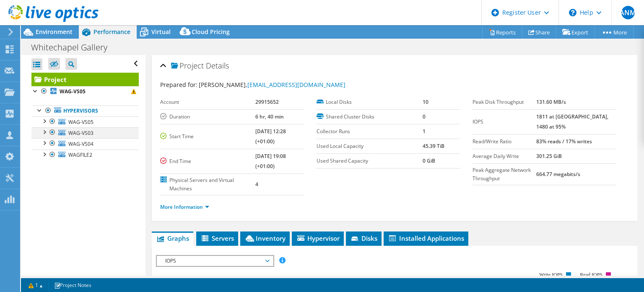 The image size is (644, 292). What do you see at coordinates (369, 131) in the screenshot?
I see `label: Collector Runs` at bounding box center [369, 131].